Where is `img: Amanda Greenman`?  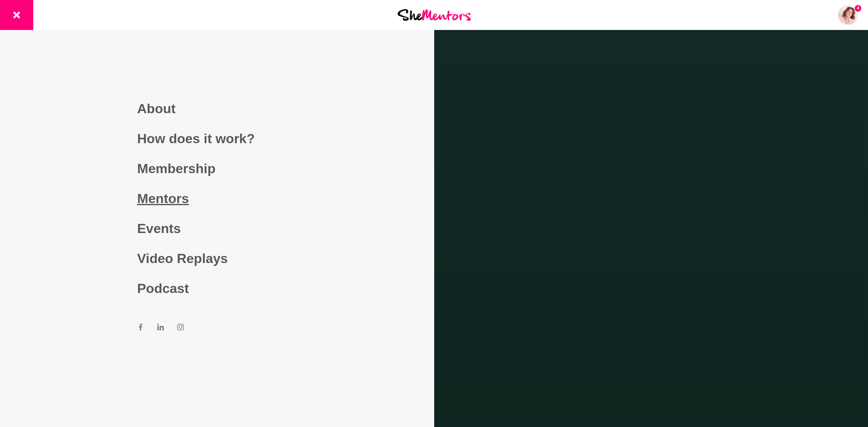
img: Amanda Greenman is located at coordinates (848, 15).